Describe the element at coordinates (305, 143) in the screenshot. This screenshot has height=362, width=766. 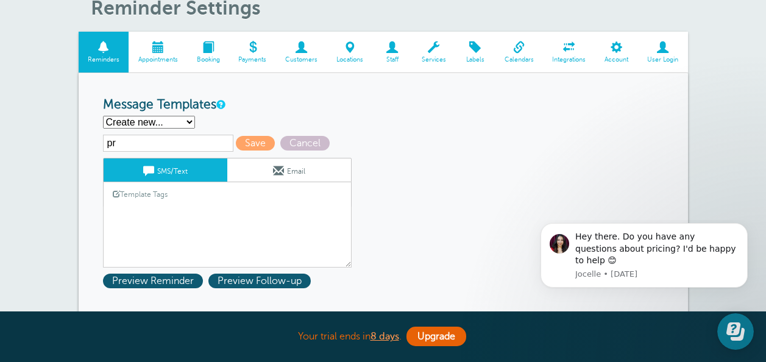
I see `span: Cancel` at that location.